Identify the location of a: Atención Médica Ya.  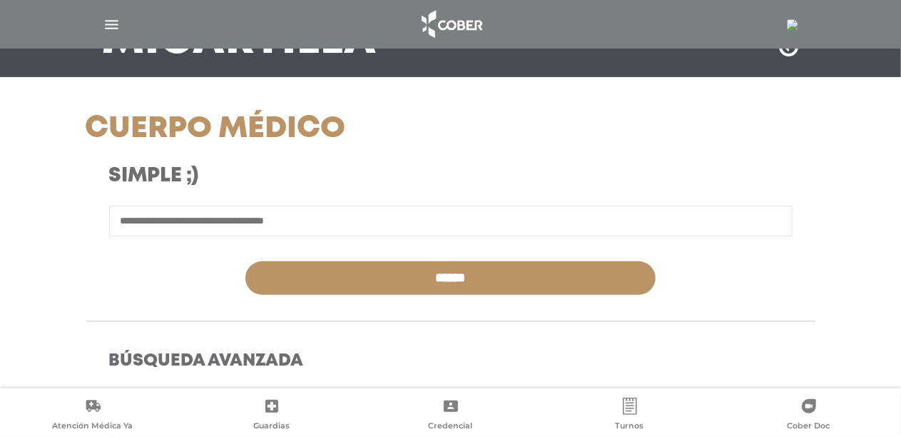
(92, 415).